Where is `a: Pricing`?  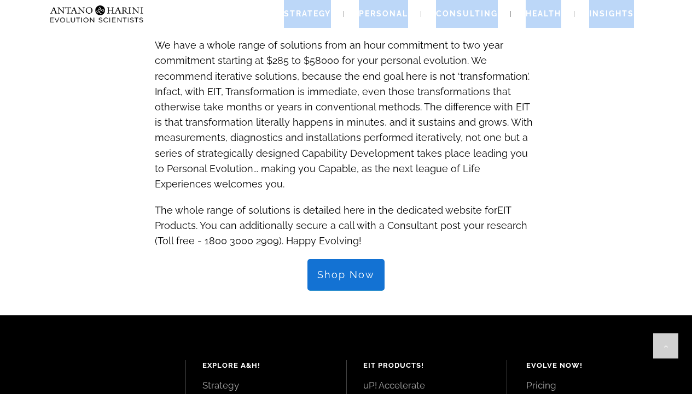 a: Pricing is located at coordinates (597, 386).